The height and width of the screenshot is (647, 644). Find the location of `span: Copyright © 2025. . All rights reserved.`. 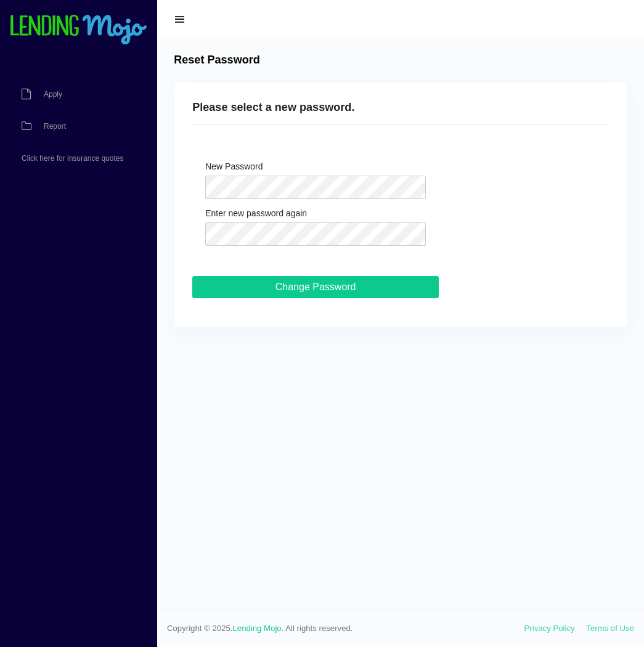

span: Copyright © 2025. . All rights reserved. is located at coordinates (346, 628).